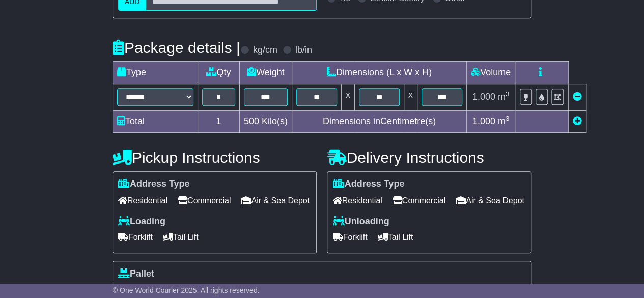 The height and width of the screenshot is (298, 644). Describe the element at coordinates (155, 73) in the screenshot. I see `td: Type` at that location.